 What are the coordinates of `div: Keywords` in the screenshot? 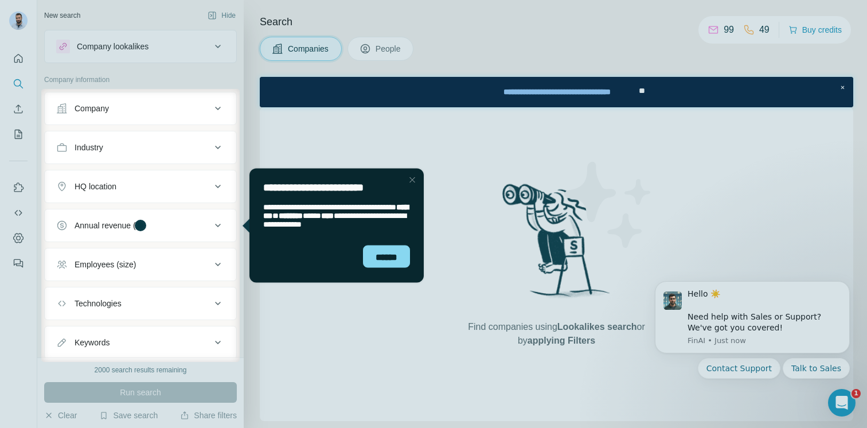 It's located at (92, 342).